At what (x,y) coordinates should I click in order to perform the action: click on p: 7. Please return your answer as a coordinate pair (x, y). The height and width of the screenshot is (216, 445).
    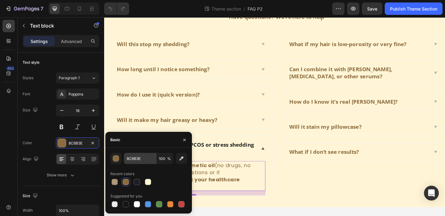
    Looking at the image, I should click on (42, 9).